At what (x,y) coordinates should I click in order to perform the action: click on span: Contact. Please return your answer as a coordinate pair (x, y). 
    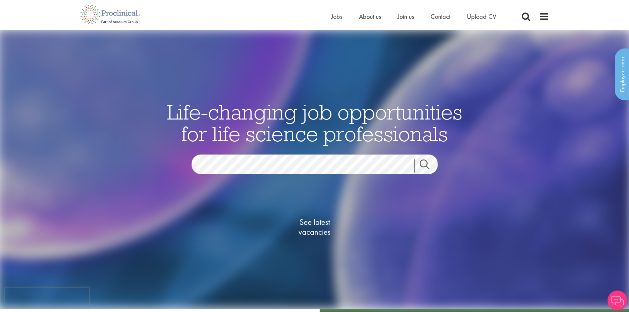
    Looking at the image, I should click on (440, 17).